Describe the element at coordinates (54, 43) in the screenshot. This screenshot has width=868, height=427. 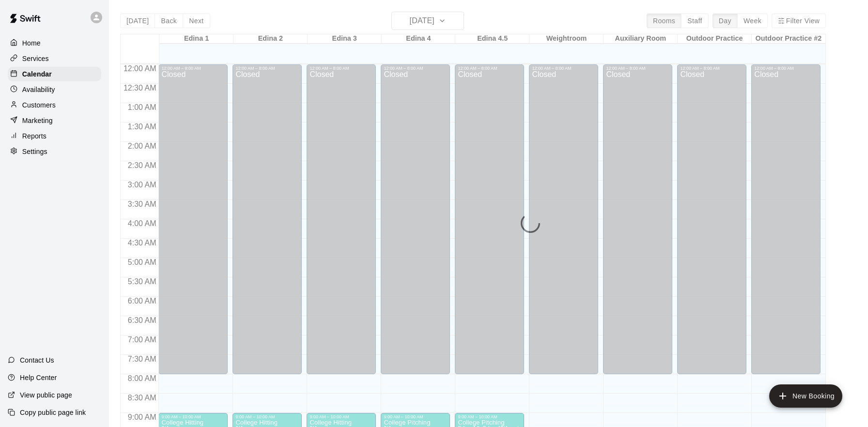
I see `div: Home` at that location.